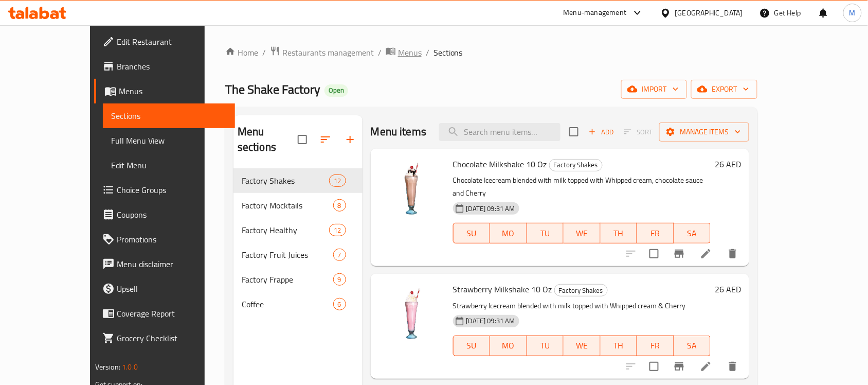 Image resolution: width=868 pixels, height=385 pixels. Describe the element at coordinates (164, 338) in the screenshot. I see `a: Grocery Checklist` at that location.